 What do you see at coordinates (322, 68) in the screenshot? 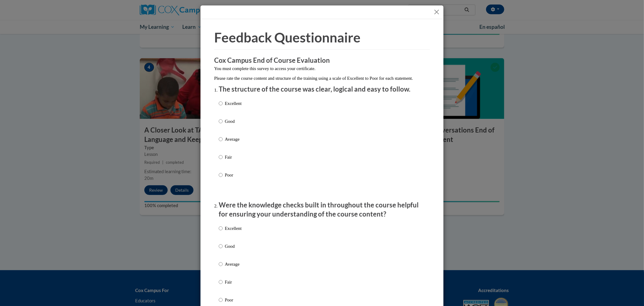
I see `p: You must complete this survey to access your certificate.` at bounding box center [322, 68].